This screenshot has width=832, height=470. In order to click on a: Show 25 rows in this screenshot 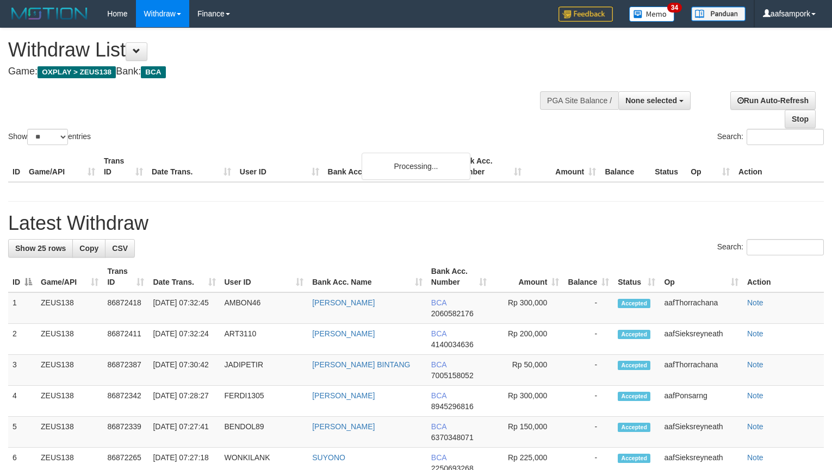, I will do `click(40, 248)`.